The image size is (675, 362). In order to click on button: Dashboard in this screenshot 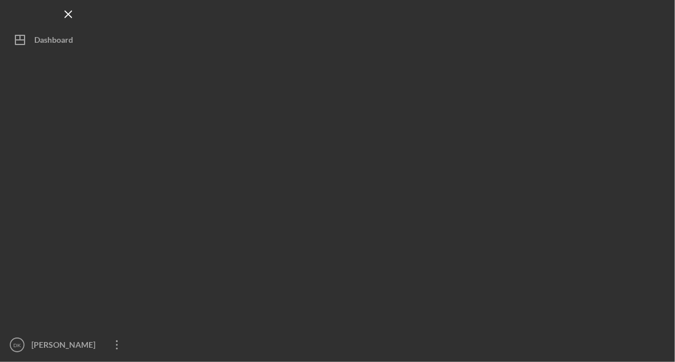, I will do `click(68, 40)`.